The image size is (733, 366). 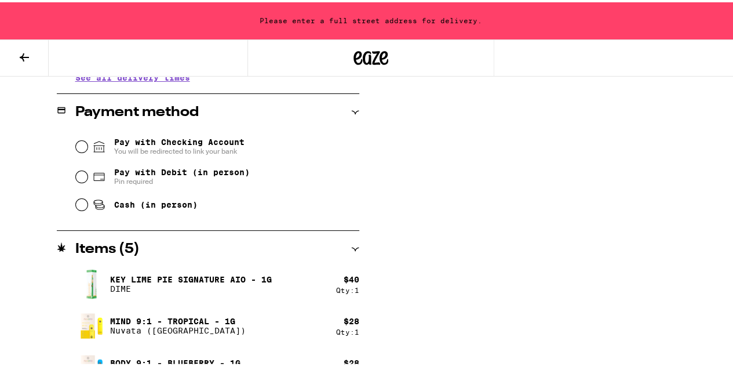 I want to click on p: DIME, so click(x=191, y=286).